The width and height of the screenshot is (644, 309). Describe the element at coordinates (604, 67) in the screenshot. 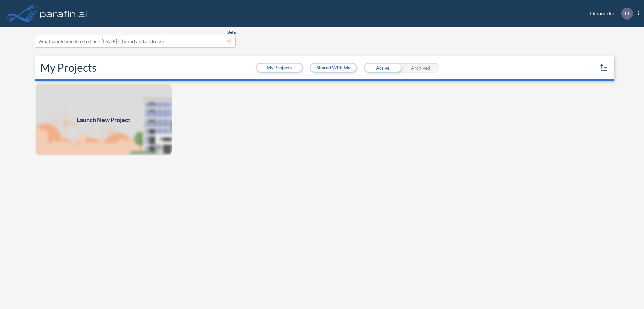

I see `button: sort` at that location.